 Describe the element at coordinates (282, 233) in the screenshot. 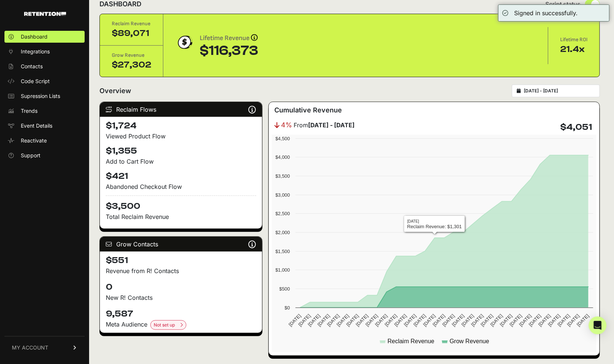

I see `text: $2,000` at that location.